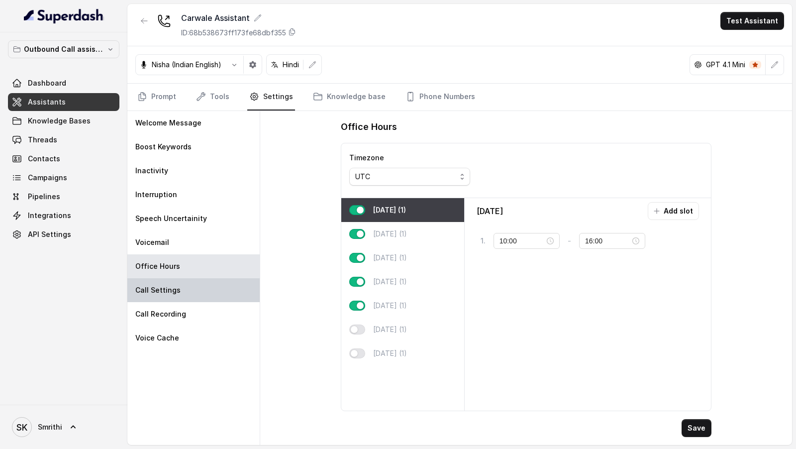 The image size is (796, 449). I want to click on span: Pipelines, so click(44, 197).